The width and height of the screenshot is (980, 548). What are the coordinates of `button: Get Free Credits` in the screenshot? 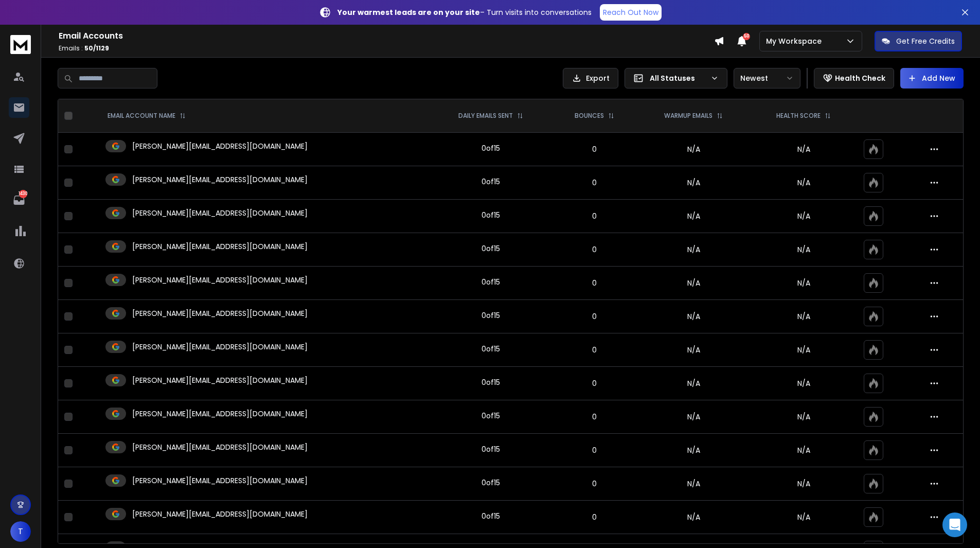 It's located at (918, 41).